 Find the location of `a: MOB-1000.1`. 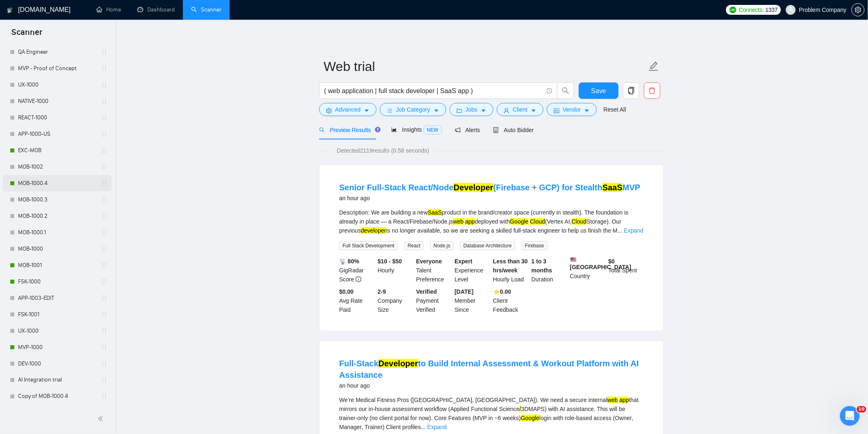

a: MOB-1000.1 is located at coordinates (57, 233).